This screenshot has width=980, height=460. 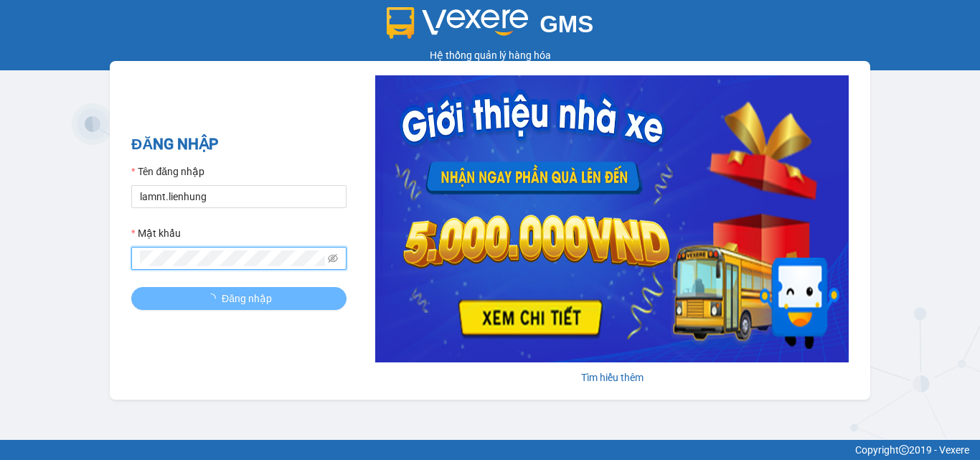 I want to click on button: Đăng nhập, so click(x=239, y=299).